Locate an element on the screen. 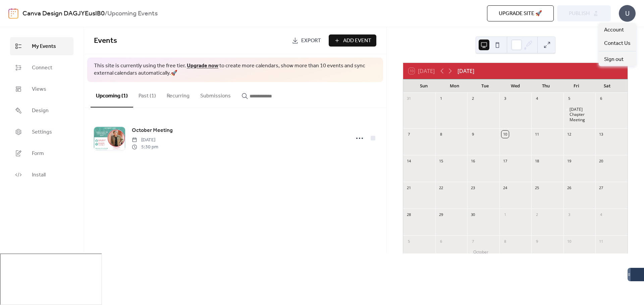  a: My Events is located at coordinates (41, 46).